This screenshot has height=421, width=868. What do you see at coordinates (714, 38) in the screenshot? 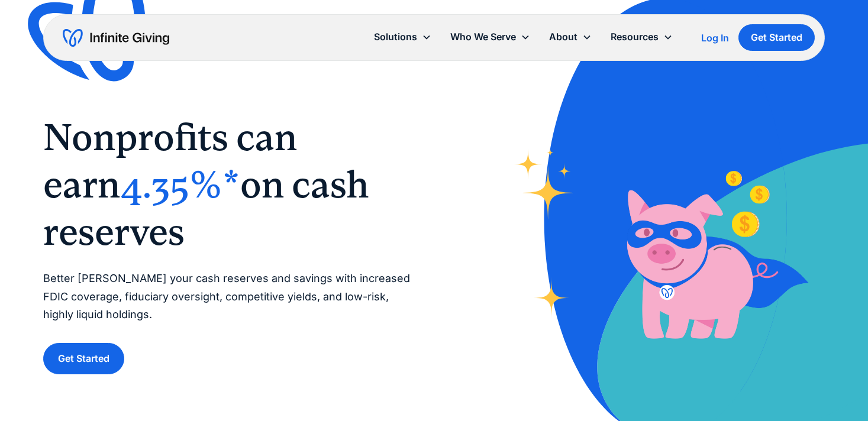
I see `a: Log In` at bounding box center [714, 38].